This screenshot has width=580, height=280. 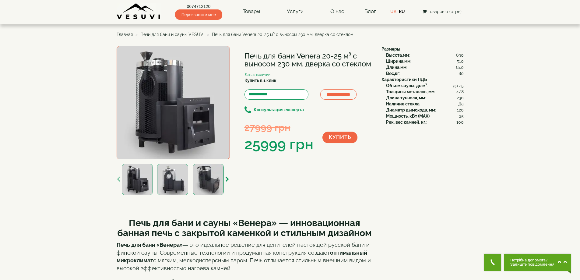 I want to click on div: 27999 грн, so click(x=279, y=127).